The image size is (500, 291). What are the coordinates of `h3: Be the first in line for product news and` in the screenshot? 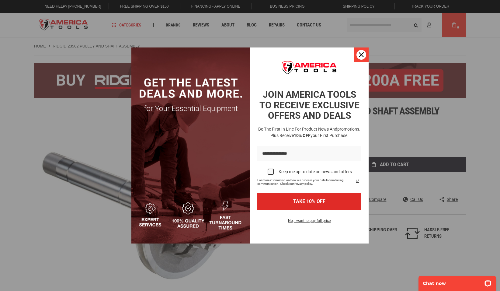 It's located at (310, 132).